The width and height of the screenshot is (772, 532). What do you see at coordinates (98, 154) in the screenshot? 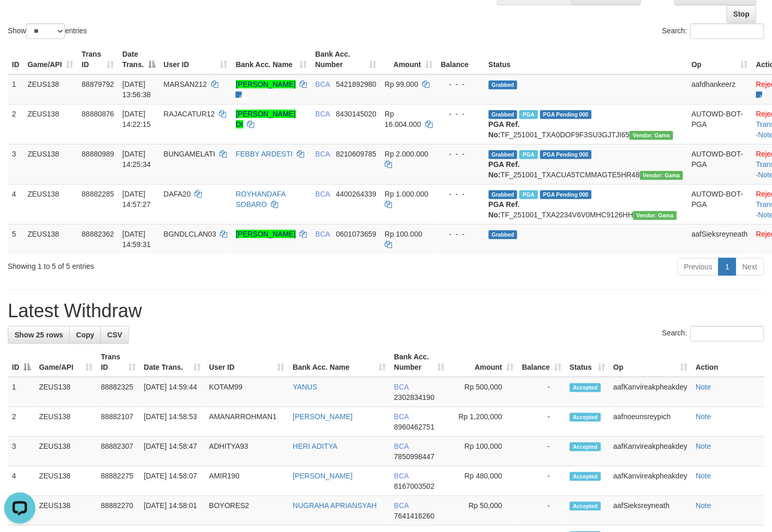
I see `span: 88880989` at bounding box center [98, 154].